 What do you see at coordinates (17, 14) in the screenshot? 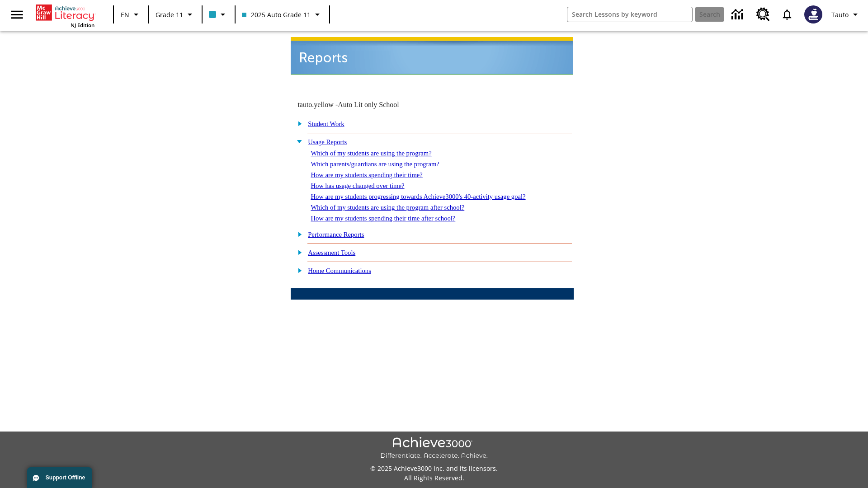
I see `button: Open side menu` at bounding box center [17, 14].